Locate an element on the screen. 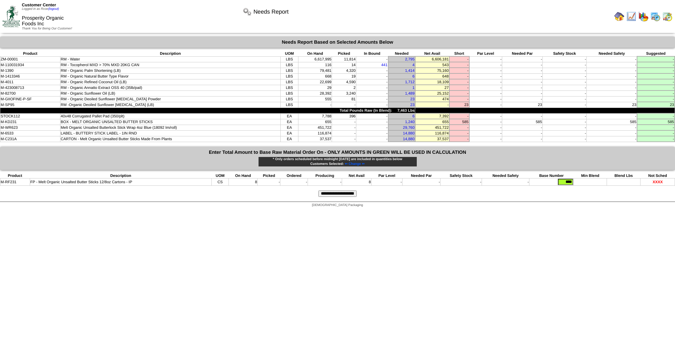  th: Not Sched is located at coordinates (657, 176).